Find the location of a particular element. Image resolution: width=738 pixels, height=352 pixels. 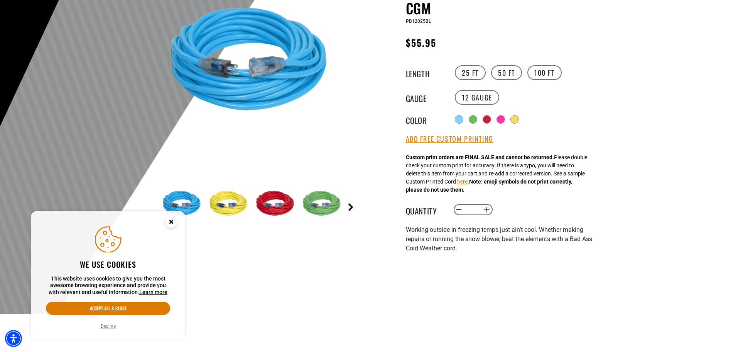

a: Next is located at coordinates (351, 207).